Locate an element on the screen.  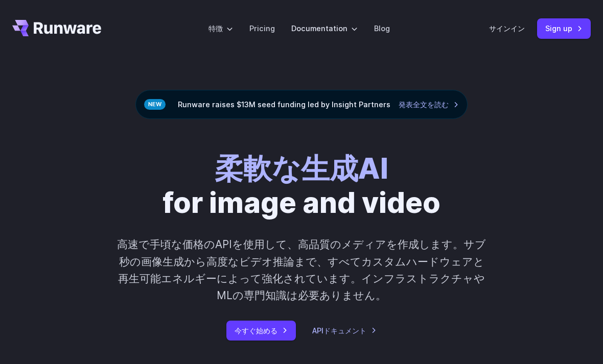
a: APIドキュメント is located at coordinates (344, 331).